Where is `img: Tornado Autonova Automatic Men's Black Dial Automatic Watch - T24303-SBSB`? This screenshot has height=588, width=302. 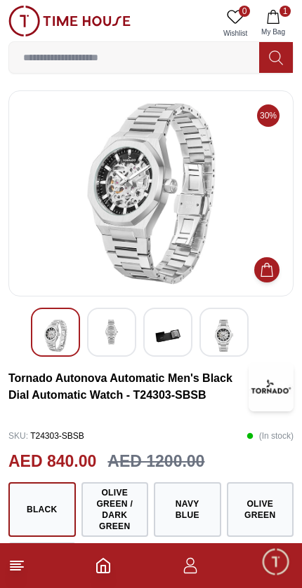 img: Tornado Autonova Automatic Men's Black Dial Automatic Watch - T24303-SBSB is located at coordinates (271, 387).